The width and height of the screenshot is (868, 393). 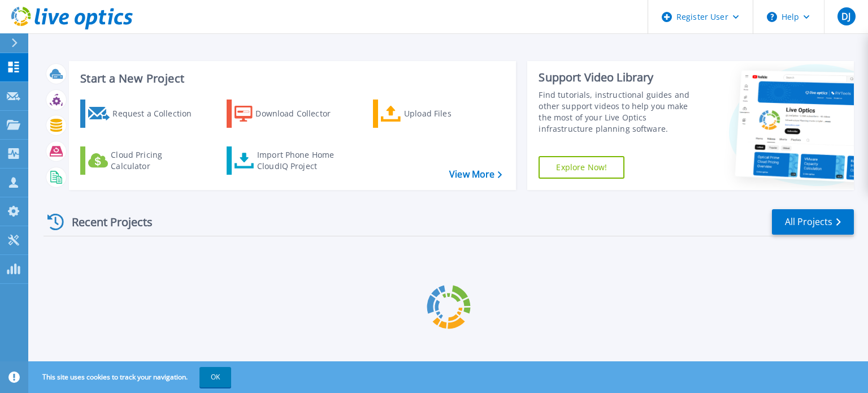 I want to click on a: View More, so click(x=475, y=174).